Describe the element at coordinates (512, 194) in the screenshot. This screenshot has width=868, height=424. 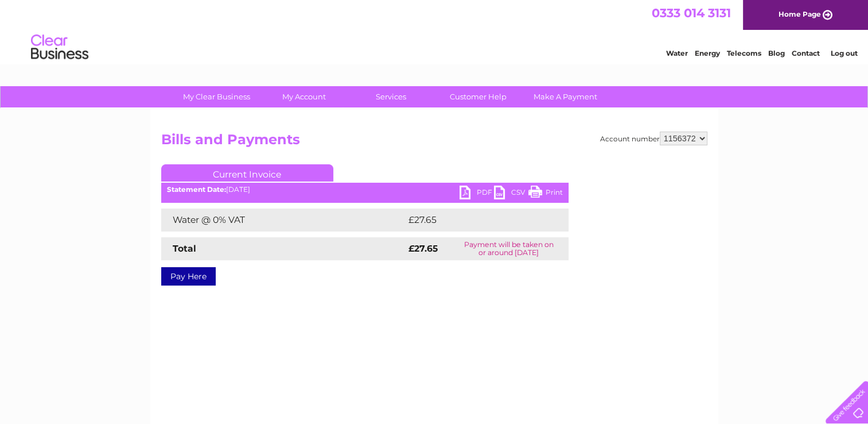
I see `a: CSV` at that location.